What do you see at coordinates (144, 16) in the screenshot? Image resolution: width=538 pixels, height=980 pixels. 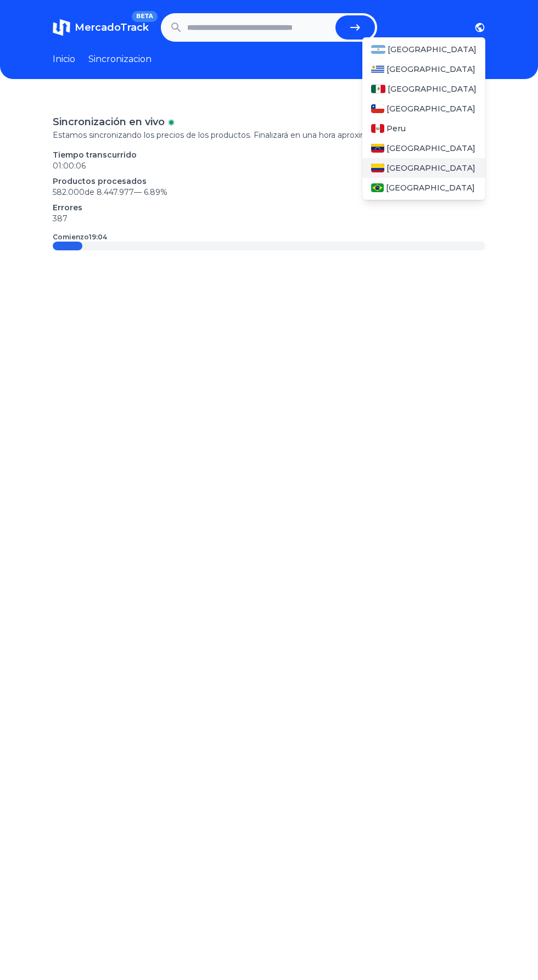 I see `span: BETA` at bounding box center [144, 16].